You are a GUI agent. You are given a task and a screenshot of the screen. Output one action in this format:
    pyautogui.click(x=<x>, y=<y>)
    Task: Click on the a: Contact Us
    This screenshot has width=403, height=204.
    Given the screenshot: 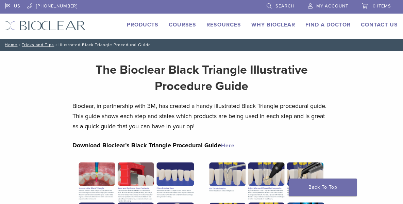 What is the action you would take?
    pyautogui.click(x=379, y=25)
    